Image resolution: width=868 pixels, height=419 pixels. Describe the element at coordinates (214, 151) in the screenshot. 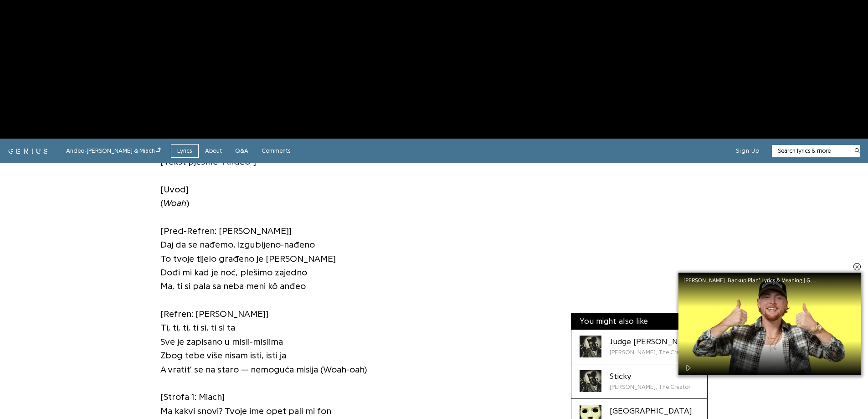

I see `a: About` at that location.